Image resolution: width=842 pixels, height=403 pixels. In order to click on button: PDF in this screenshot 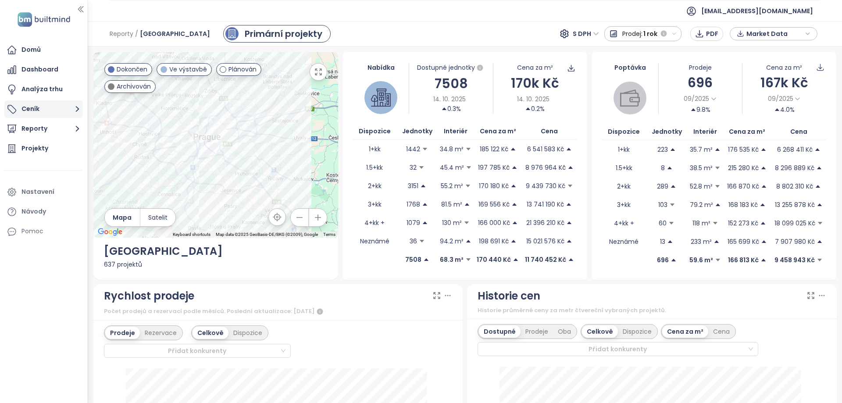, I will do `click(706, 34)`.